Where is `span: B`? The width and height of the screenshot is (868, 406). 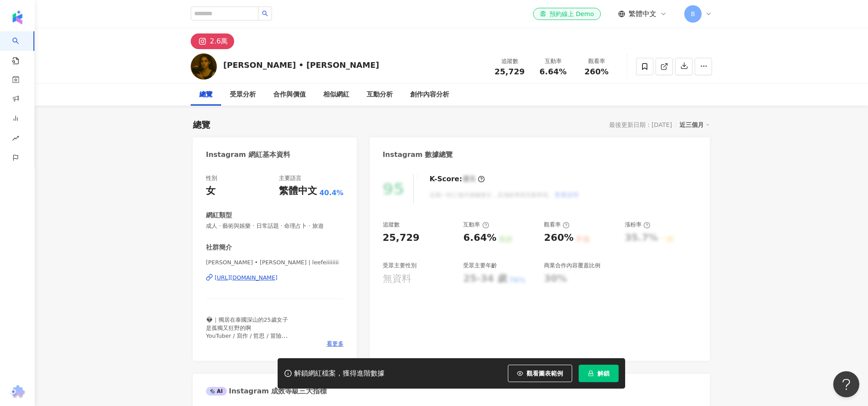
span: B is located at coordinates (693, 14).